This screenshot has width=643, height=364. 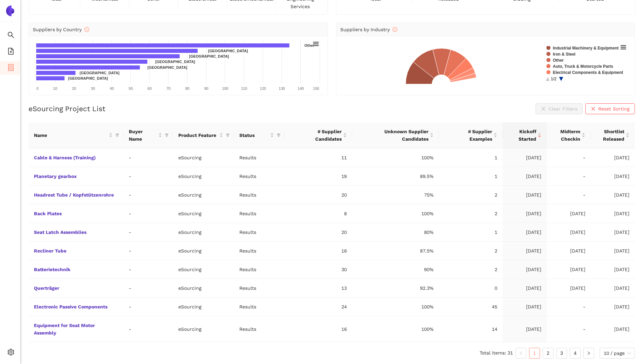 What do you see at coordinates (71, 135) in the screenshot?
I see `span: Name` at bounding box center [71, 135].